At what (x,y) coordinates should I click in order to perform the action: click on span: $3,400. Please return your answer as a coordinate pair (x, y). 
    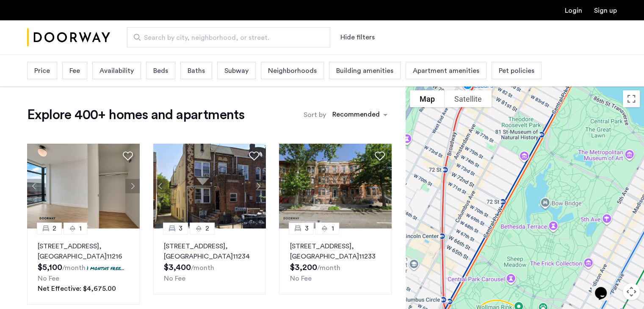
    Looking at the image, I should click on (177, 268).